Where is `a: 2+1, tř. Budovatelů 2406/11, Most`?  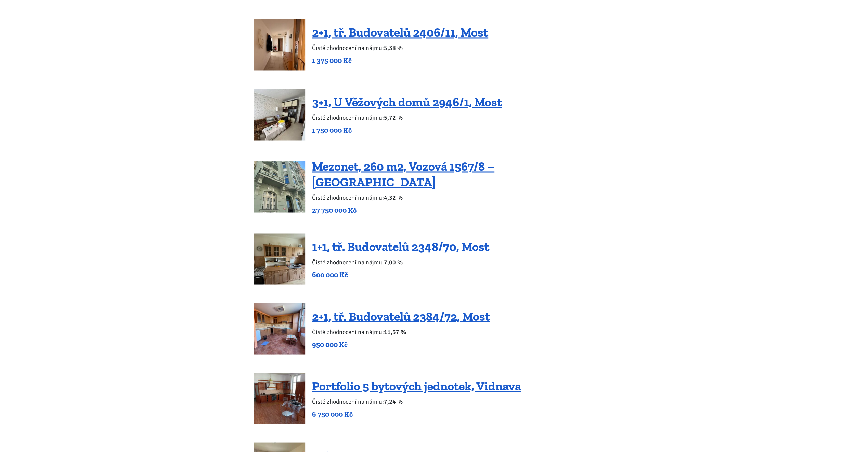 a: 2+1, tř. Budovatelů 2406/11, Most is located at coordinates (400, 32).